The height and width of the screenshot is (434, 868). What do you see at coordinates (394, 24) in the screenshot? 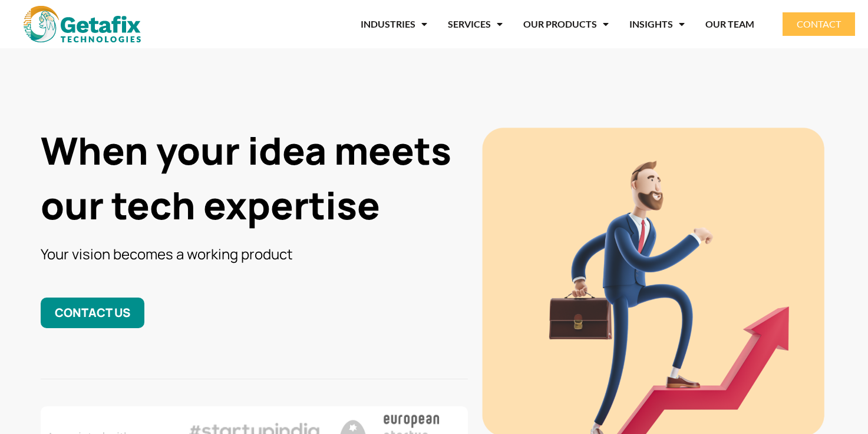
I see `a: INDUSTRIES` at bounding box center [394, 24].